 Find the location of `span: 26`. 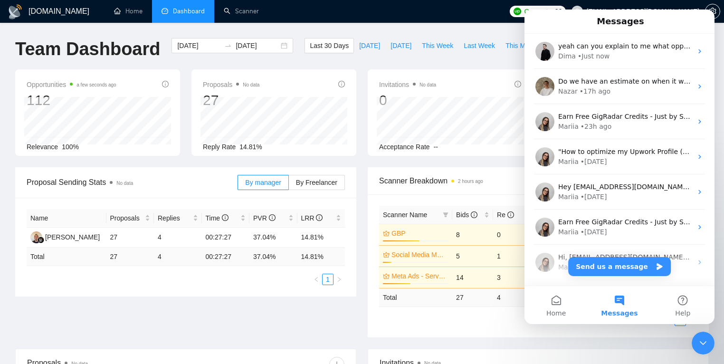

span: 26 is located at coordinates (558, 11).